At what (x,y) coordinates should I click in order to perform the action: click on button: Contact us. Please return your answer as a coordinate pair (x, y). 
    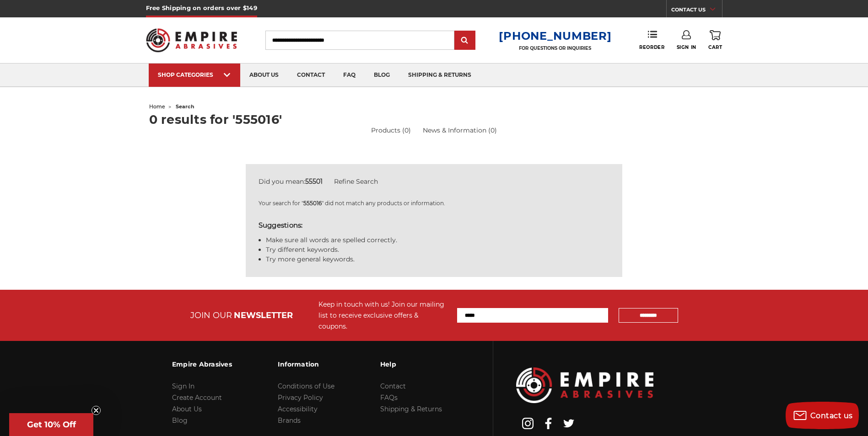
    Looking at the image, I should click on (822, 416).